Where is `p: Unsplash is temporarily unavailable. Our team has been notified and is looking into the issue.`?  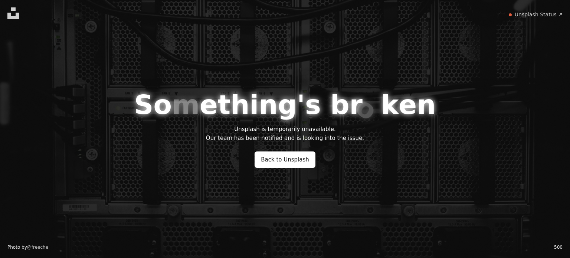 p: Unsplash is temporarily unavailable. Our team has been notified and is looking into the issue. is located at coordinates (285, 134).